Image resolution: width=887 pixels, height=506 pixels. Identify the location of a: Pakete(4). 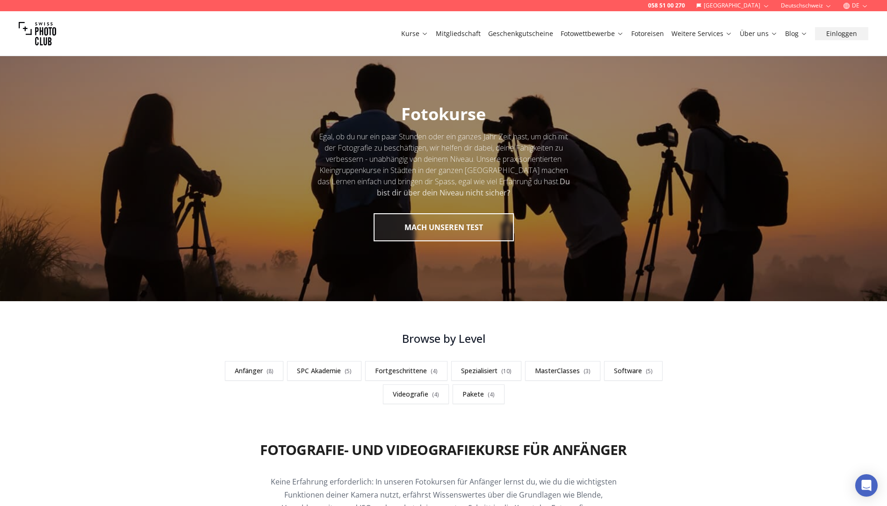
(478, 394).